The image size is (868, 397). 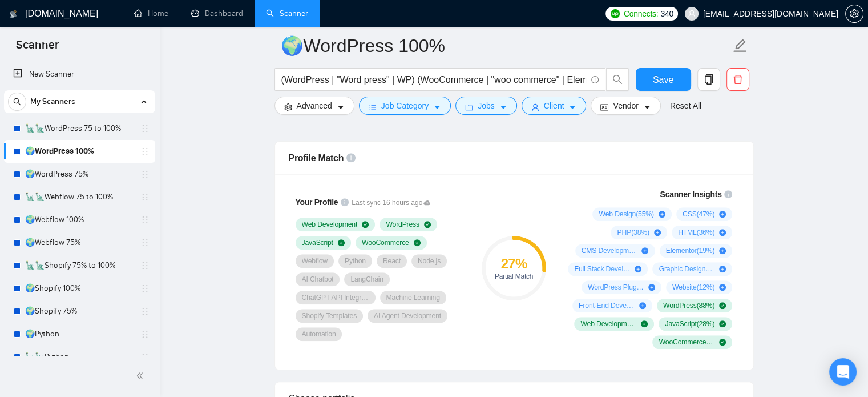 I want to click on span: Web Development ( 64 %), so click(x=609, y=324).